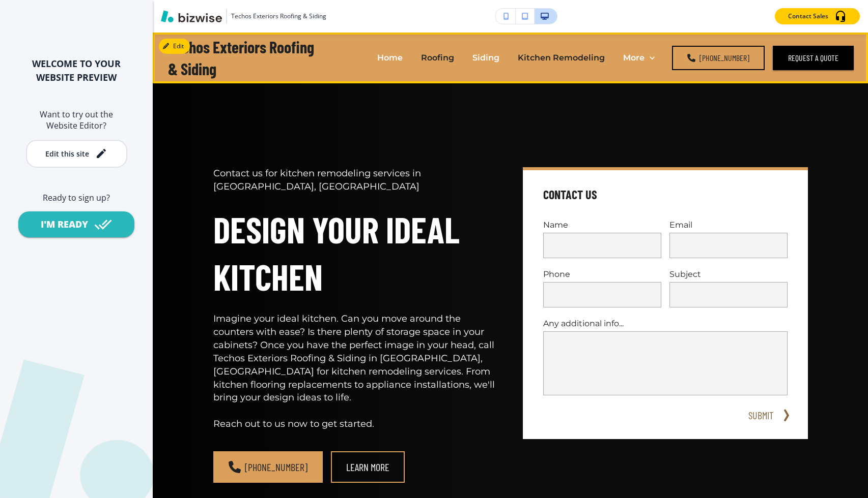  I want to click on h4: Techos Exteriors Roofing & Siding, so click(244, 57).